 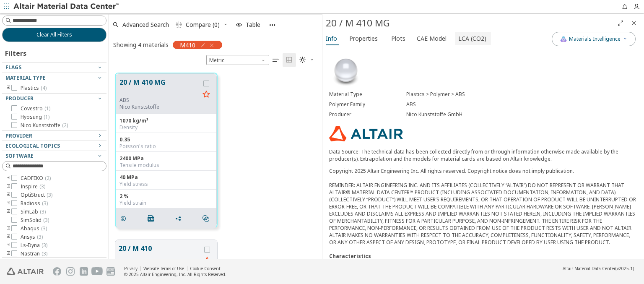 I want to click on div: Filters, so click(x=17, y=52).